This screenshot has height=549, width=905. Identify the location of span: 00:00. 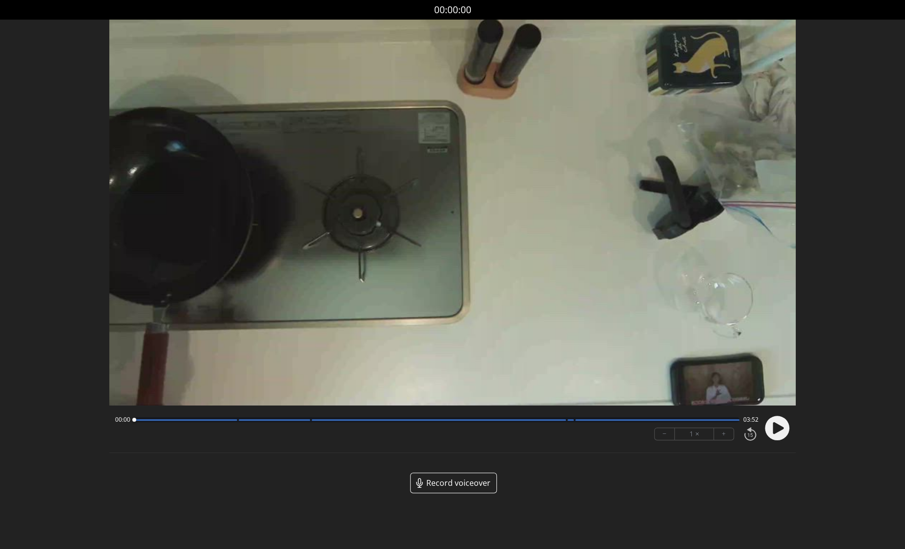
(122, 420).